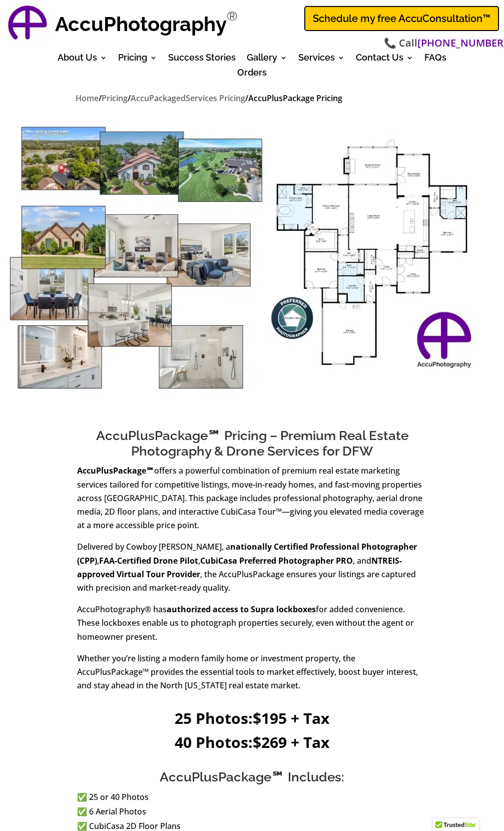  I want to click on a: Schedule my free AccuConsultation™, so click(401, 18).